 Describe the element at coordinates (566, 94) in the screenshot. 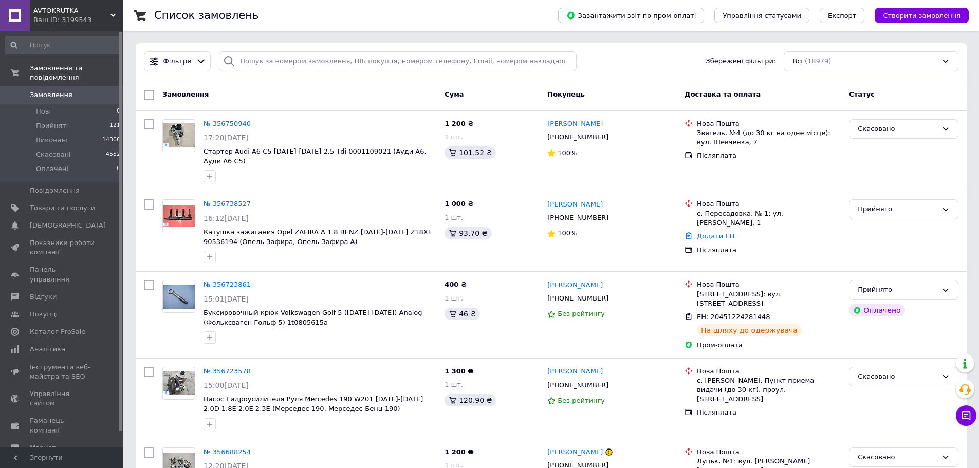

I see `span: Покупець` at that location.